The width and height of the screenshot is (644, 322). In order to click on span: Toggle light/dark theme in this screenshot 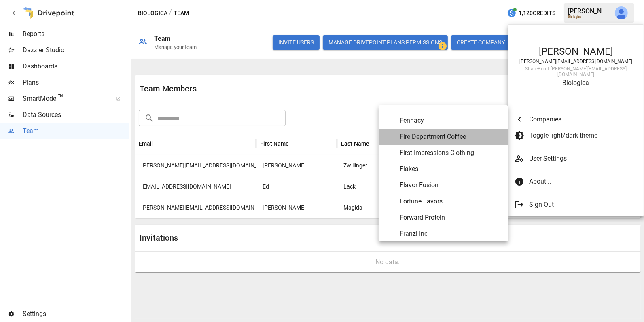, I will do `click(580, 135)`.